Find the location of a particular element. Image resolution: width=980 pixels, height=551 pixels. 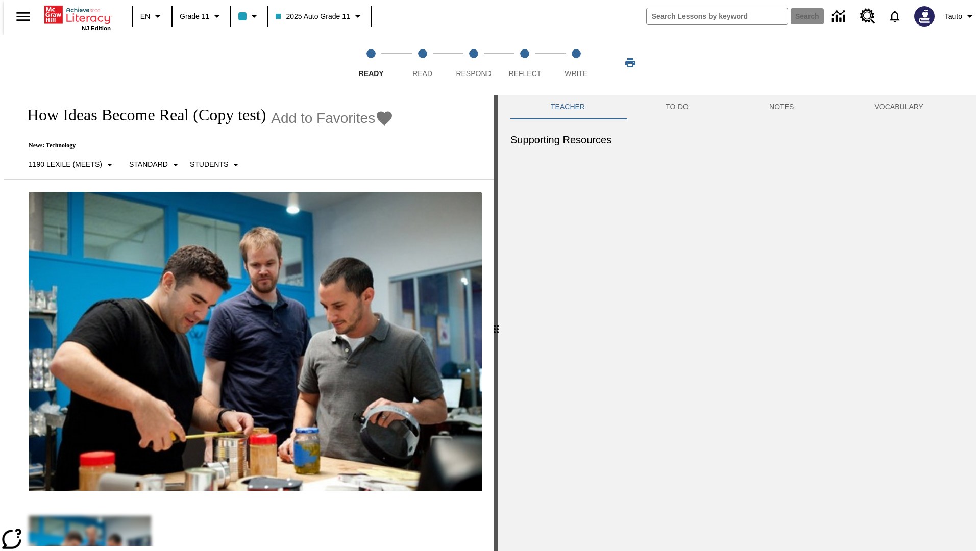

button: Add to Favorites - How Ideas Become Real (Copy test) is located at coordinates (333, 118).